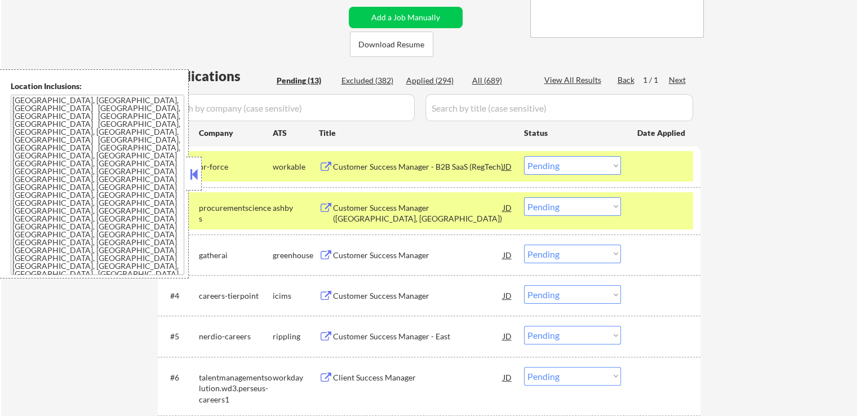  Describe the element at coordinates (305, 81) in the screenshot. I see `div: Pending (13)` at that location.